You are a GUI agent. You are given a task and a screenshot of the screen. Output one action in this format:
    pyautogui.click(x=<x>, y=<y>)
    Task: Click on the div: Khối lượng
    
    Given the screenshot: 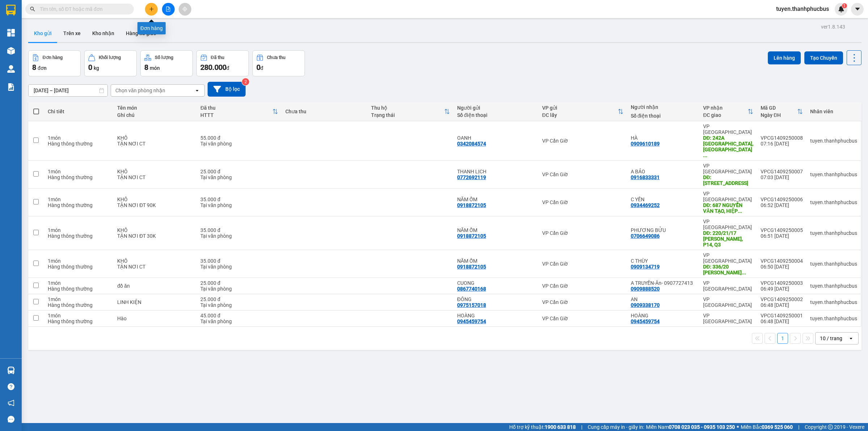 What is the action you would take?
    pyautogui.click(x=110, y=58)
    